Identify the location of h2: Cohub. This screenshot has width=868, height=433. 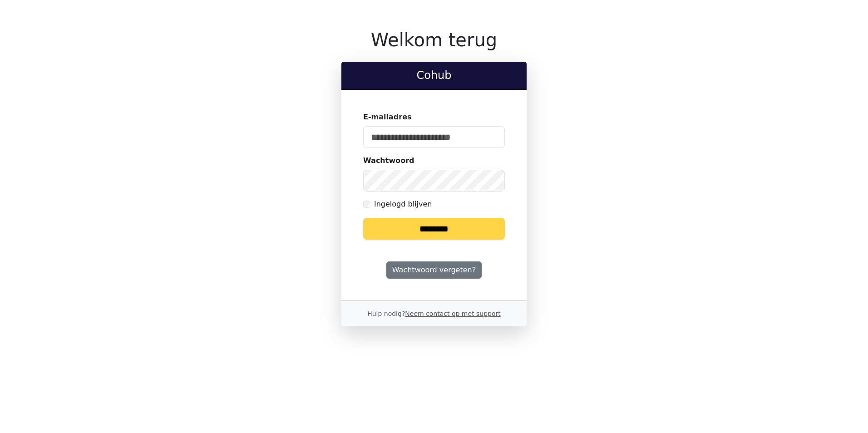
(434, 75).